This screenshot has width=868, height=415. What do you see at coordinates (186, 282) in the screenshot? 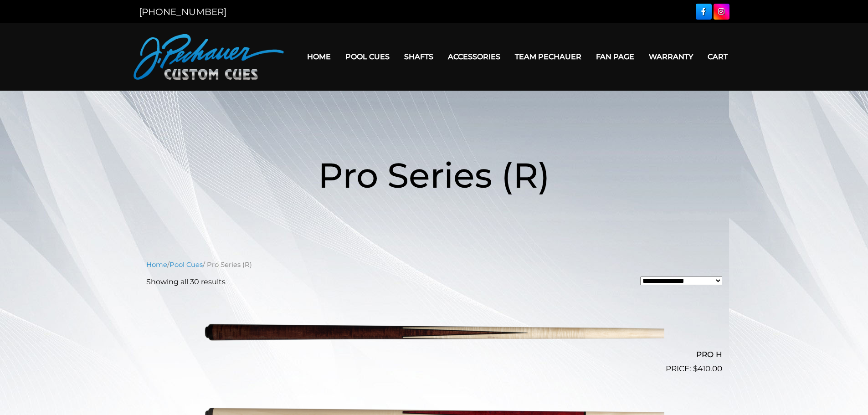
I see `p: Showing all 30 results` at bounding box center [186, 282].